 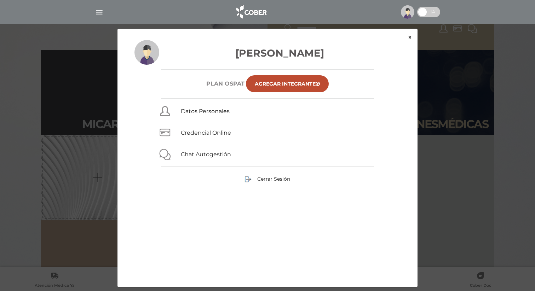 I want to click on a: Datos Personales, so click(x=205, y=111).